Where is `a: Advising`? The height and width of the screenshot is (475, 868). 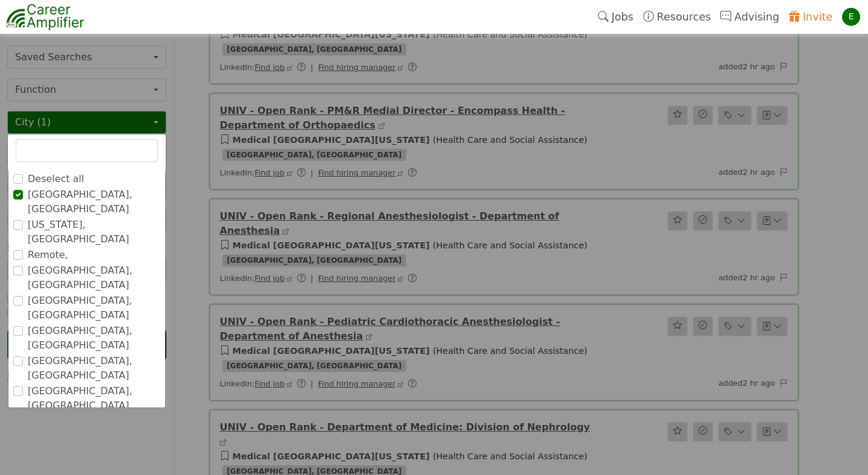
a: Advising is located at coordinates (749, 17).